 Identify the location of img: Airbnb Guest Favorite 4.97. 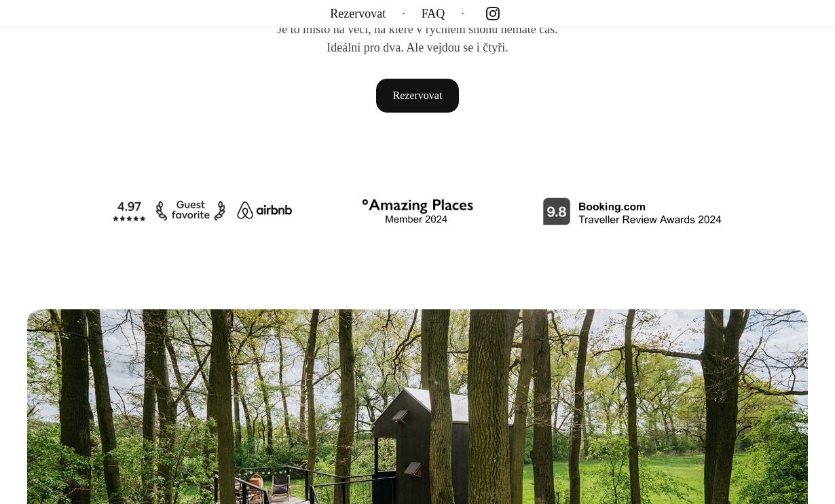
(202, 211).